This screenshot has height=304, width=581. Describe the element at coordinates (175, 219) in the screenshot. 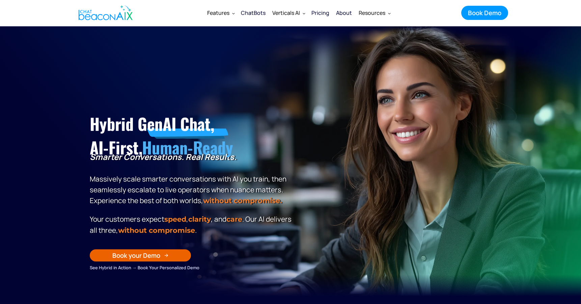

I see `strong: speed` at that location.